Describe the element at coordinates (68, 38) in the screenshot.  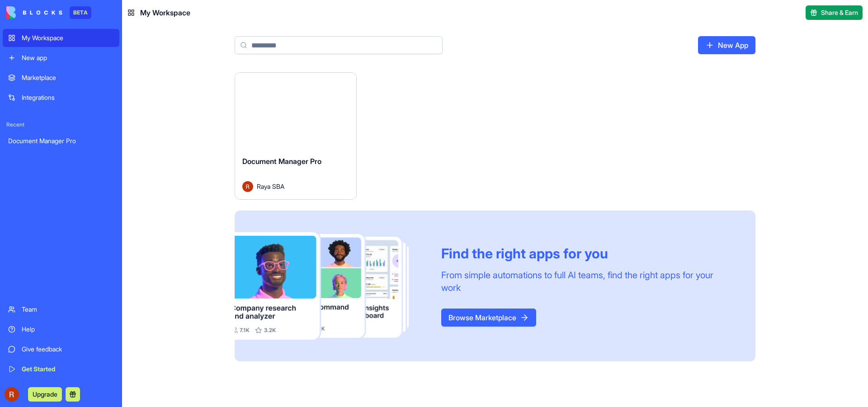
I see `div: My Workspace` at that location.